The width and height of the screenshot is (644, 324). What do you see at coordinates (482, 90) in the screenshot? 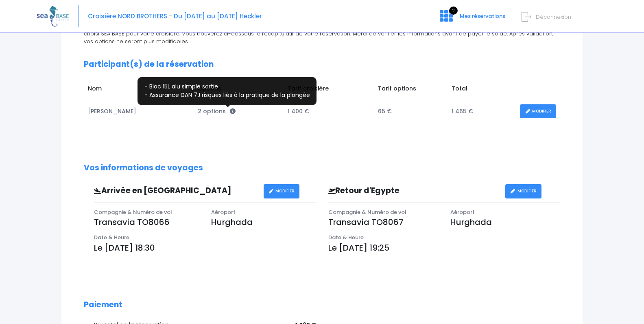
I see `td: Total` at bounding box center [482, 90].